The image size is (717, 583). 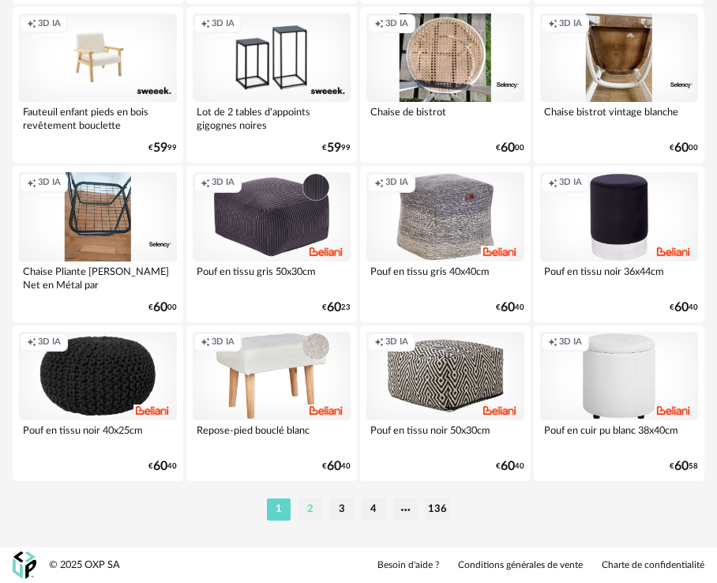 What do you see at coordinates (98, 85) in the screenshot?
I see `a: Creation icon 3D IA Fauteuil enfant pieds en bois revêtement bouclette €5999` at bounding box center [98, 85].